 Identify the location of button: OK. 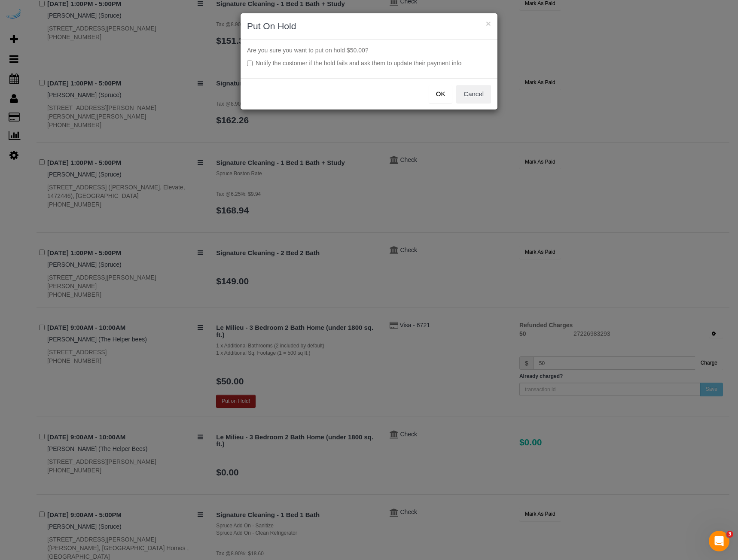
(441, 94).